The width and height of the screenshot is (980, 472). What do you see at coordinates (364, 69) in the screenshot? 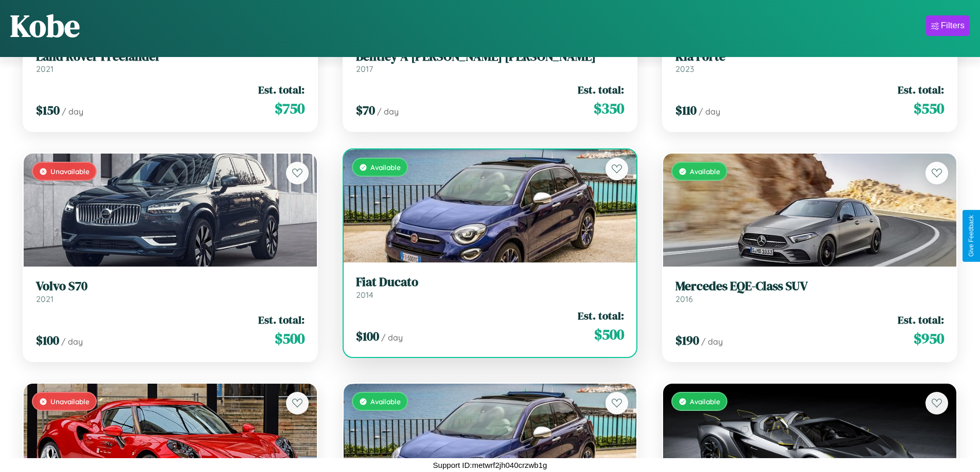
I see `span: 2017` at bounding box center [364, 69].